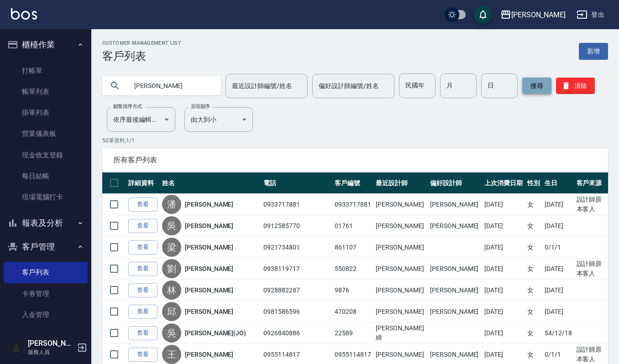 Image resolution: width=619 pixels, height=364 pixels. What do you see at coordinates (24, 14) in the screenshot?
I see `img: Logo` at bounding box center [24, 14].